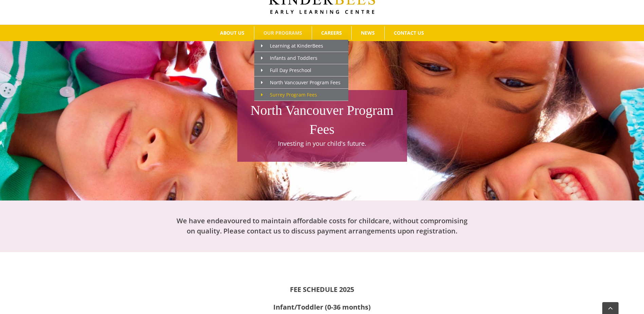  Describe the element at coordinates (322, 33) in the screenshot. I see `nav: Main Menu` at that location.